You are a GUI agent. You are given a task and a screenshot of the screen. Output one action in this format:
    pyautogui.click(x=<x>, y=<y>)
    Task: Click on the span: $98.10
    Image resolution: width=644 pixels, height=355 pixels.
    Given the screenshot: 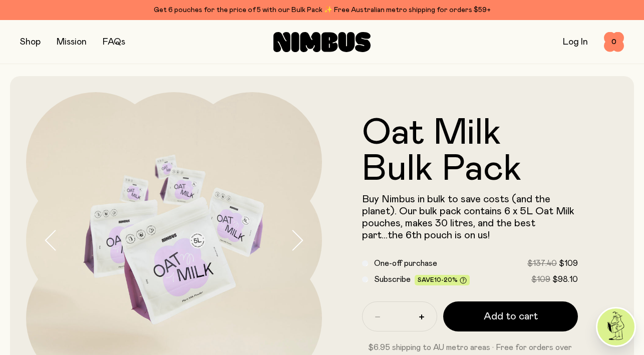 What is the action you would take?
    pyautogui.click(x=565, y=279)
    